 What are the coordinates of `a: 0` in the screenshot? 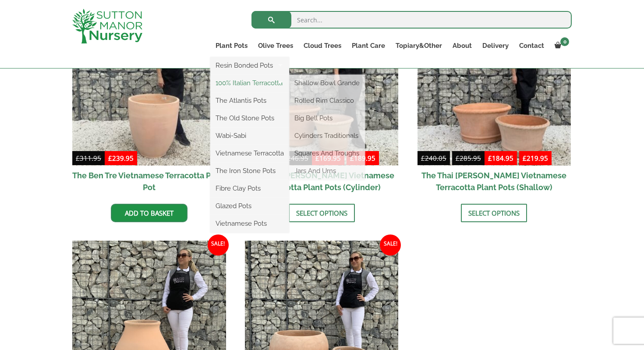 It's located at (561, 46).